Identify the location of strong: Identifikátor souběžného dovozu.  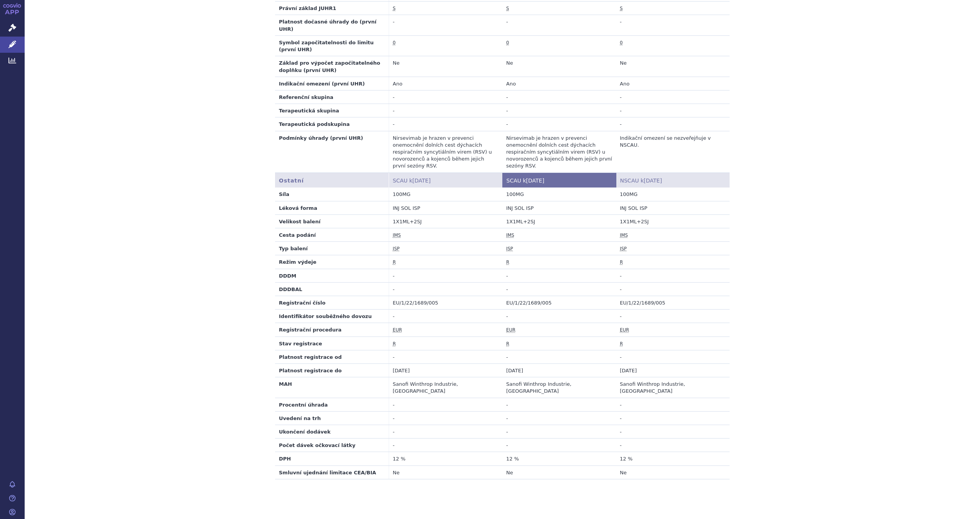
(325, 316).